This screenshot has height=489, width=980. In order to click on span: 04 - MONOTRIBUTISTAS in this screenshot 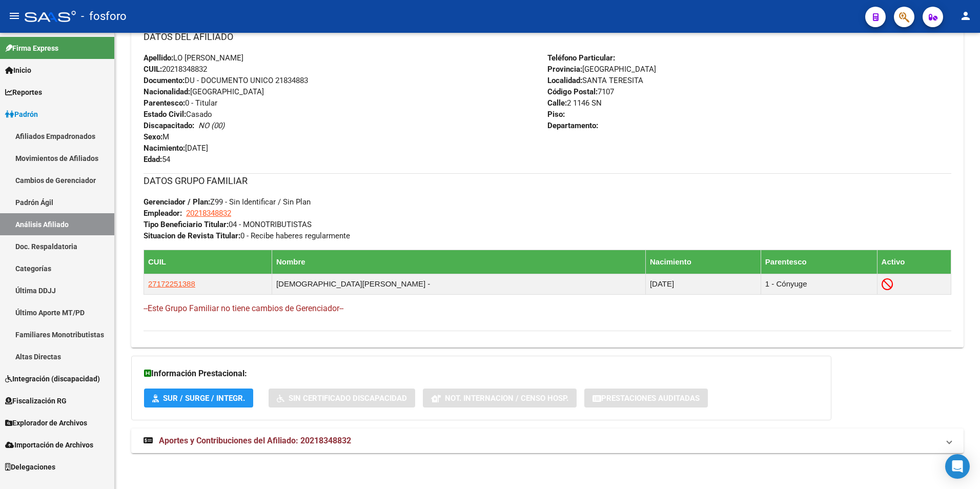, I will do `click(228, 225)`.